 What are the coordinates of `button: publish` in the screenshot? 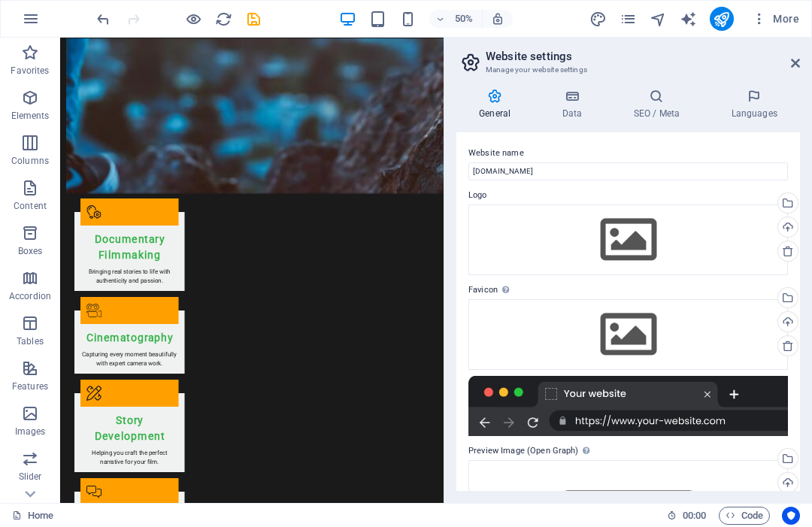 It's located at (722, 19).